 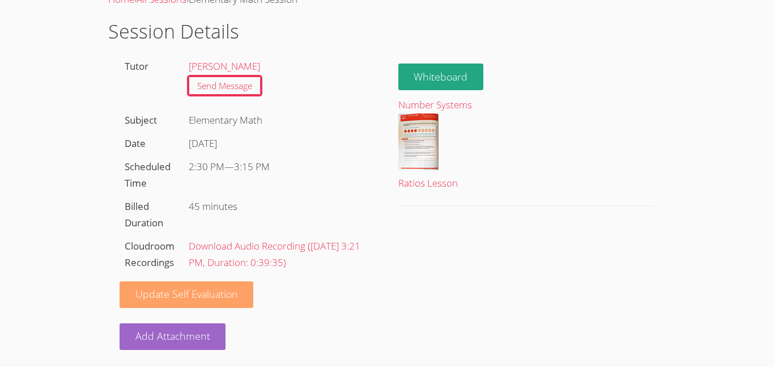 I want to click on div: Elementary Math, so click(x=279, y=120).